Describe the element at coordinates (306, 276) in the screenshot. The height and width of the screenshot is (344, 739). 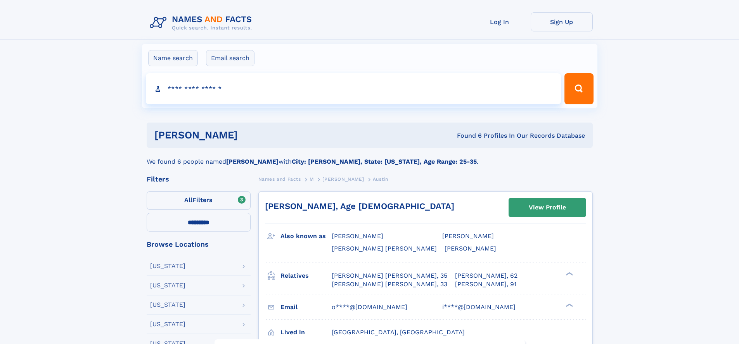
I see `h3: Relatives` at that location.